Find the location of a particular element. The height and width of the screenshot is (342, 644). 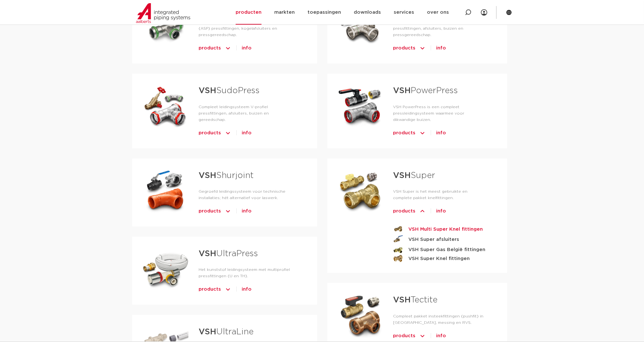

a: VSH Super Gas België fittingen is located at coordinates (439, 249).